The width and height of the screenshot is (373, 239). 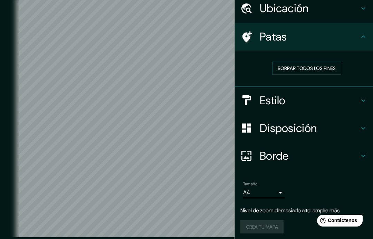 What do you see at coordinates (307, 68) in the screenshot?
I see `button: Borrar todos los pines` at bounding box center [307, 68].